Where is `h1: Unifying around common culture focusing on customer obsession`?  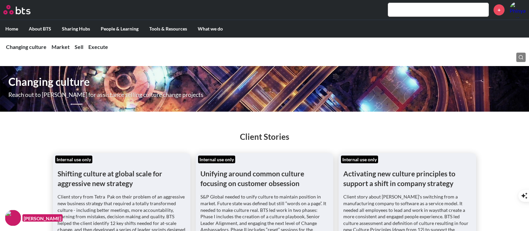
h1: Unifying around common culture focusing on customer obsession is located at coordinates (264, 173).